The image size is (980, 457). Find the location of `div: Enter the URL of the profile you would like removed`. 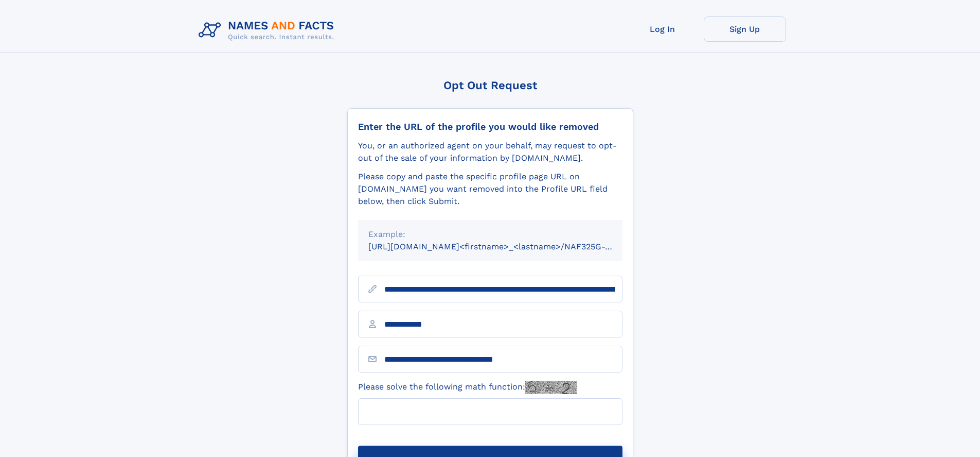

div: Enter the URL of the profile you would like removed is located at coordinates (490, 126).